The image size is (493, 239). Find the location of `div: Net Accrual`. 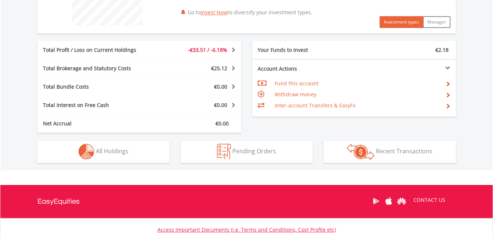

div: Net Accrual is located at coordinates (97, 123).